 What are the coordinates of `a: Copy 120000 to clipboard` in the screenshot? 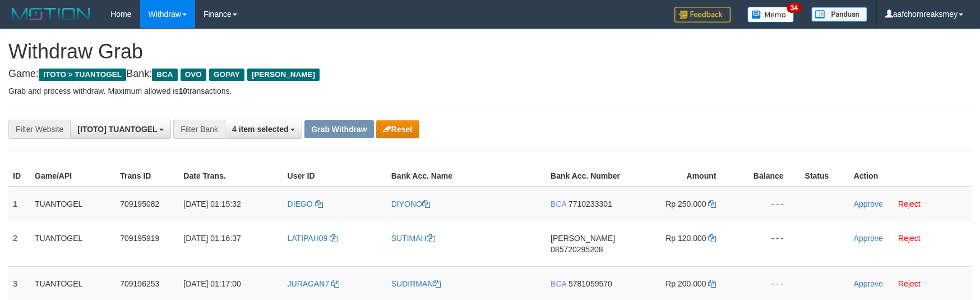 It's located at (712, 238).